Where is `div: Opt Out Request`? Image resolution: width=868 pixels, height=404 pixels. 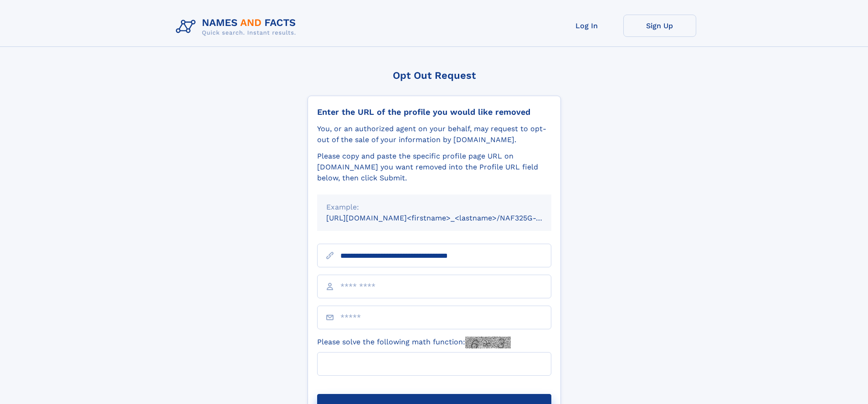 div: Opt Out Request is located at coordinates (434, 75).